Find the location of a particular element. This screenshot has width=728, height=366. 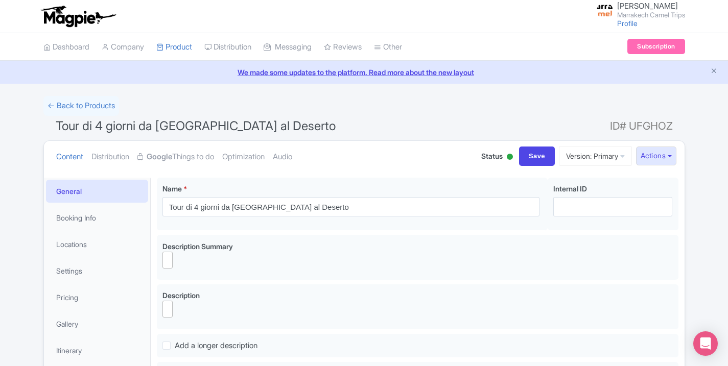

img: skpecjwo0uind1udobp4.png is located at coordinates (605, 11).